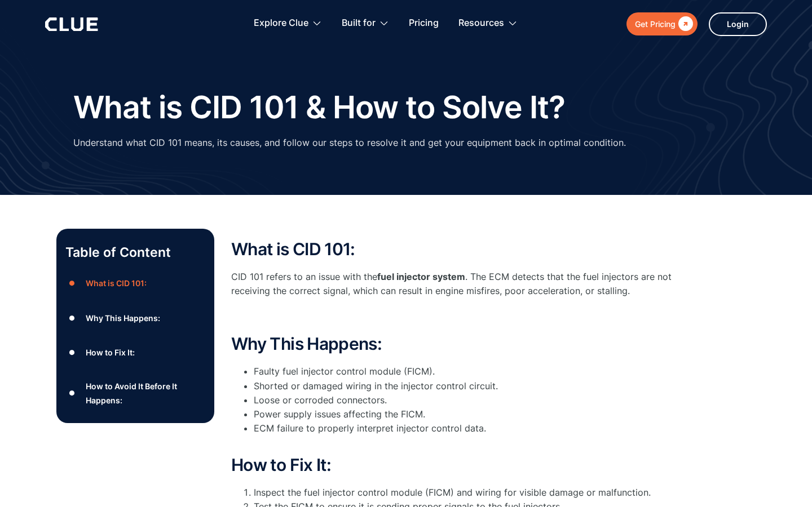  Describe the element at coordinates (422, 277) in the screenshot. I see `strong: fuel injector system` at that location.